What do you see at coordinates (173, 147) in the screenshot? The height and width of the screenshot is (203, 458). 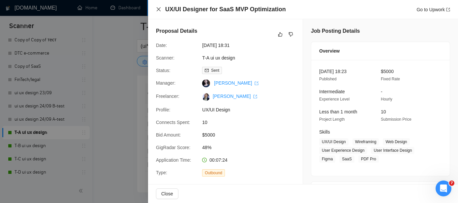 I see `span: GigRadar Score:` at bounding box center [173, 147].